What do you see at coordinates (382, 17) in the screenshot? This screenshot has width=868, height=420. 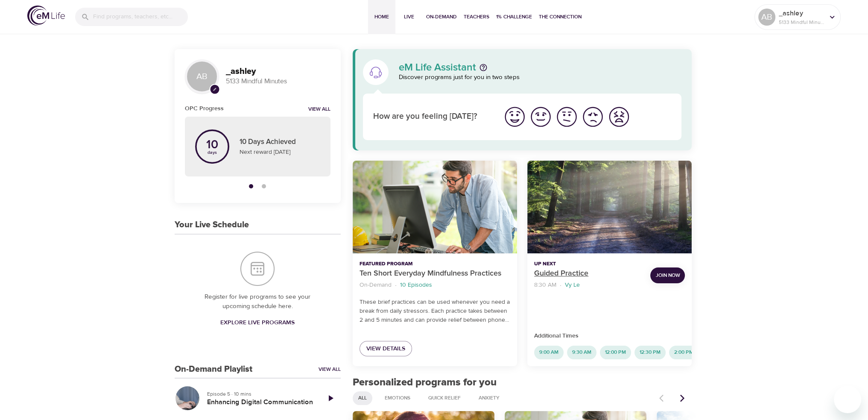 I see `span: Home` at bounding box center [382, 17].